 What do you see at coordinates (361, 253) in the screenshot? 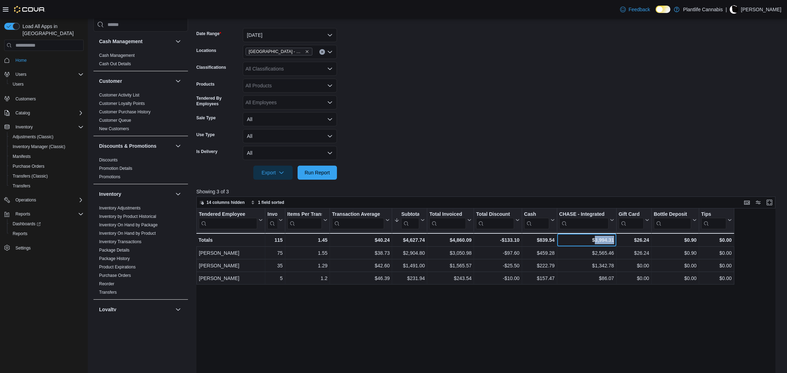
I see `div: $38.73` at bounding box center [361, 253].